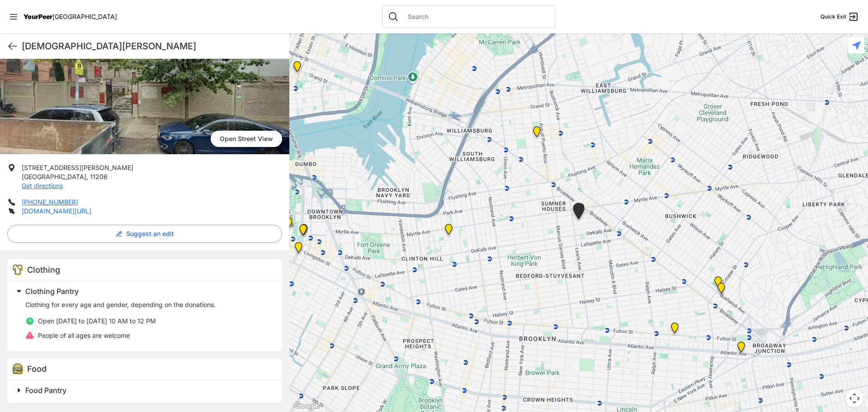 The image size is (868, 412). I want to click on span: Food Pantry, so click(45, 390).